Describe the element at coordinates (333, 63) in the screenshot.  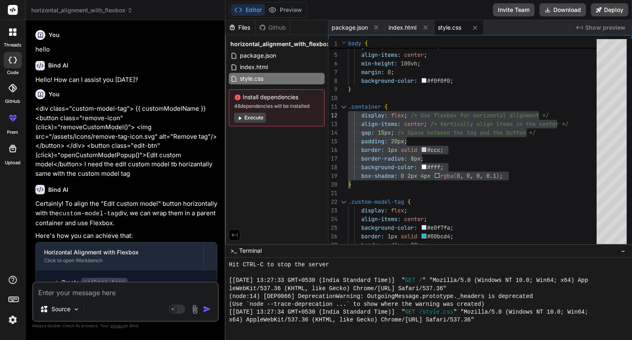
I see `div: 6` at that location.